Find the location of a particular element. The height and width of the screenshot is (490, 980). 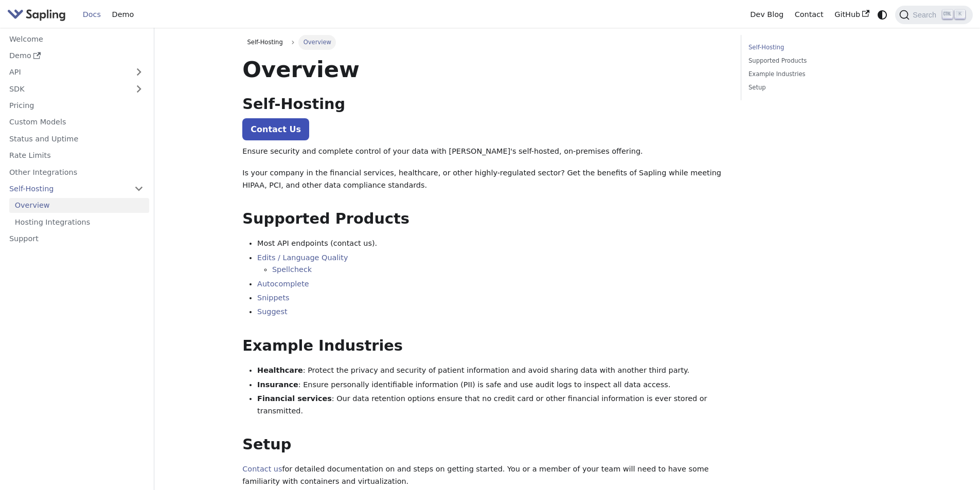

kbd: K is located at coordinates (960, 14).